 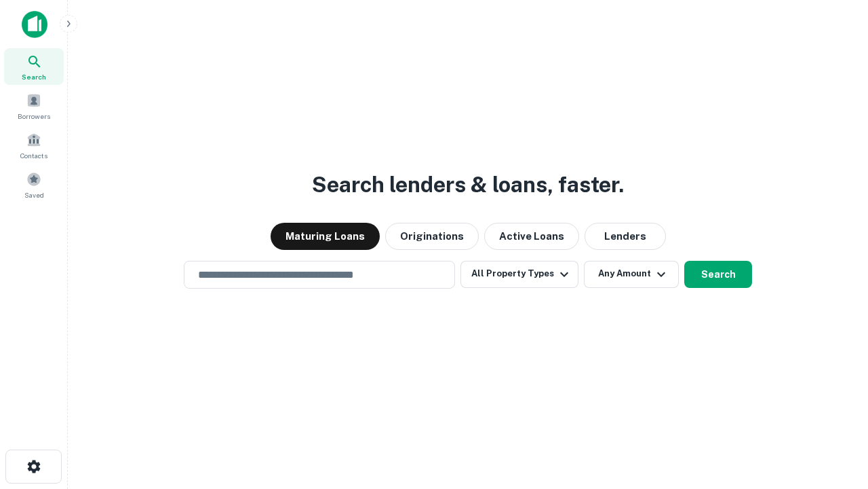 What do you see at coordinates (34, 195) in the screenshot?
I see `span: Saved` at bounding box center [34, 195].